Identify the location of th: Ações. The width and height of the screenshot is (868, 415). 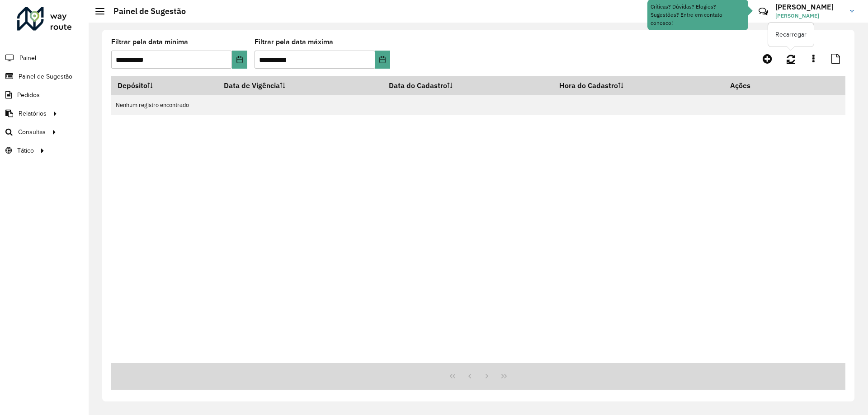
(750, 86).